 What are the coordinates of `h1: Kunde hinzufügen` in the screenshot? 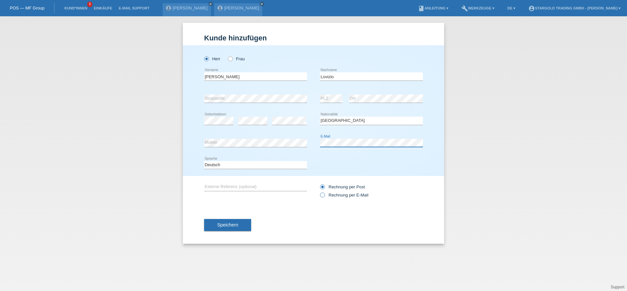 It's located at (313, 38).